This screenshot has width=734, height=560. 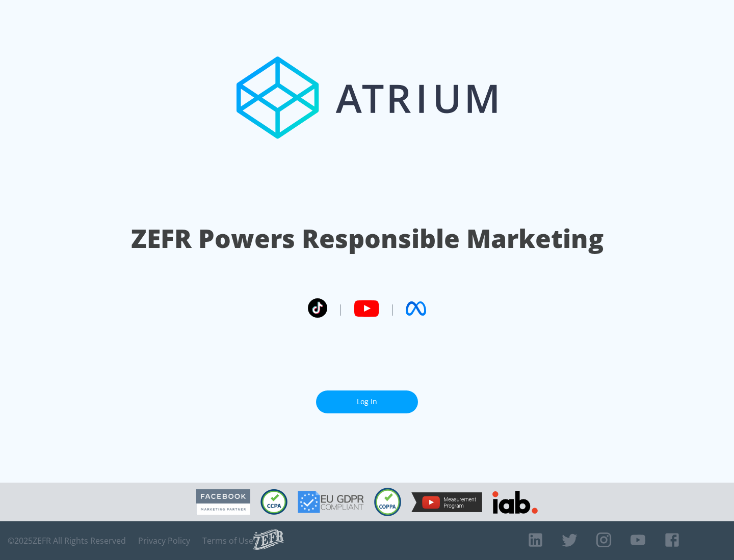 What do you see at coordinates (367, 402) in the screenshot?
I see `a: Log In` at bounding box center [367, 402].